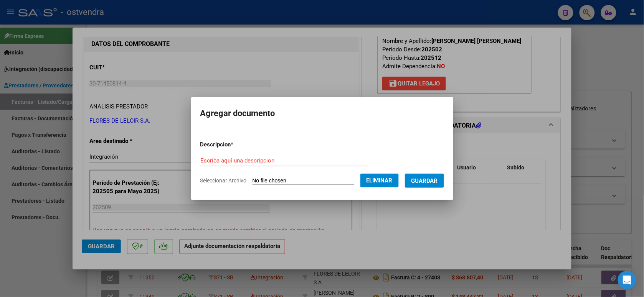 Image resolution: width=644 pixels, height=297 pixels. What do you see at coordinates (424, 181) in the screenshot?
I see `span: Guardar` at bounding box center [424, 181].